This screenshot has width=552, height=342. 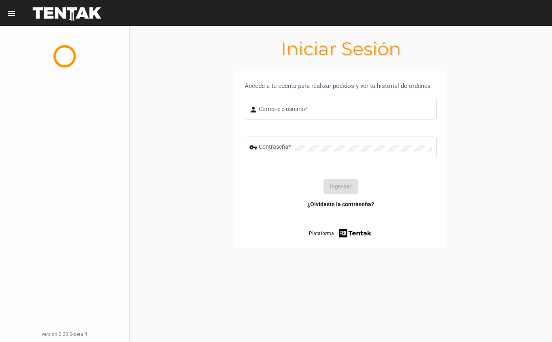 What do you see at coordinates (341, 86) in the screenshot?
I see `div: Accede a tu cuenta para realizar pedidos y ver tu historial de ordenes` at bounding box center [341, 86].